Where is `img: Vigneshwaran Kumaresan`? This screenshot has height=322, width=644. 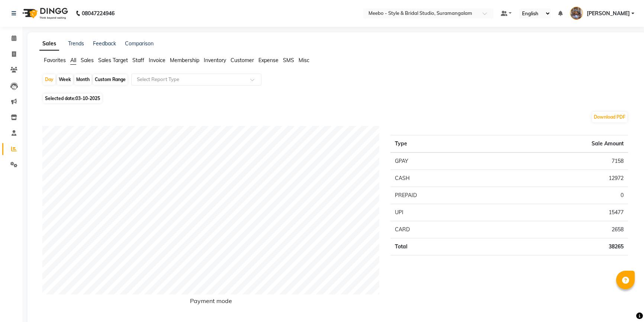
img: Vigneshwaran Kumaresan is located at coordinates (576, 13).